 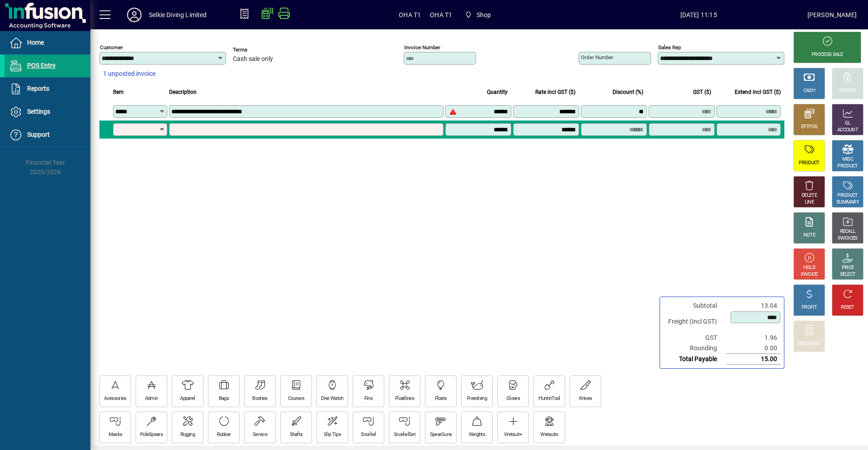 I want to click on mat-label: Invoice number, so click(x=422, y=47).